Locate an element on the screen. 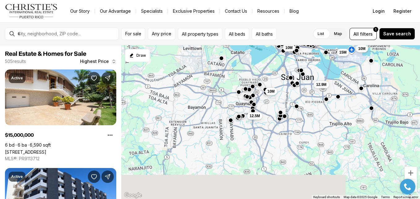 The width and height of the screenshot is (420, 199). button: All property types is located at coordinates (200, 34).